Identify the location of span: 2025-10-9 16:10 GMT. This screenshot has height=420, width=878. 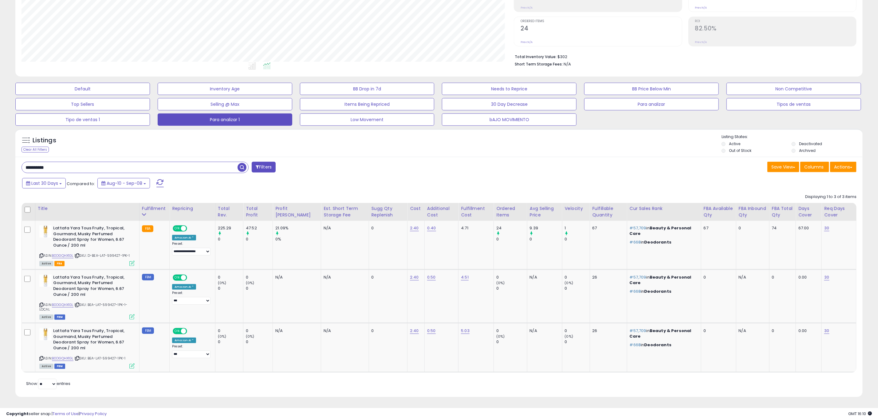
(859, 413).